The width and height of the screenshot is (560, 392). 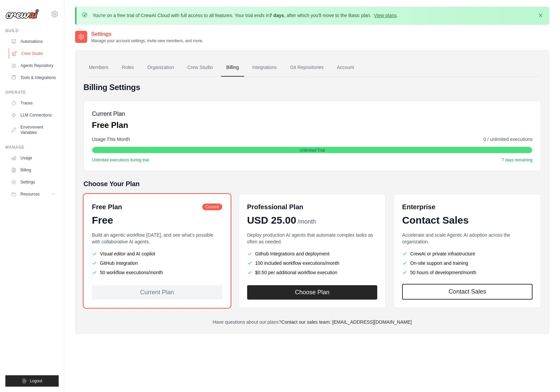 I want to click on h5: Choose Your Plan, so click(x=312, y=184).